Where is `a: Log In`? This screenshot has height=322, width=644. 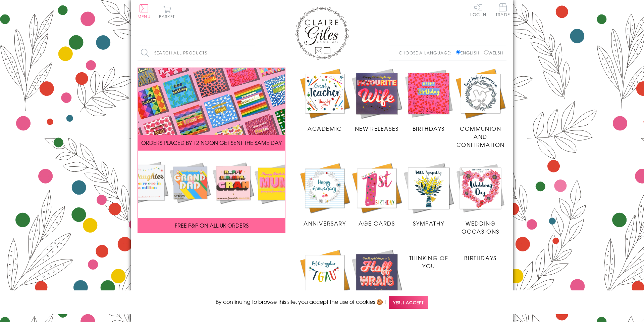
a: Log In is located at coordinates (479, 9).